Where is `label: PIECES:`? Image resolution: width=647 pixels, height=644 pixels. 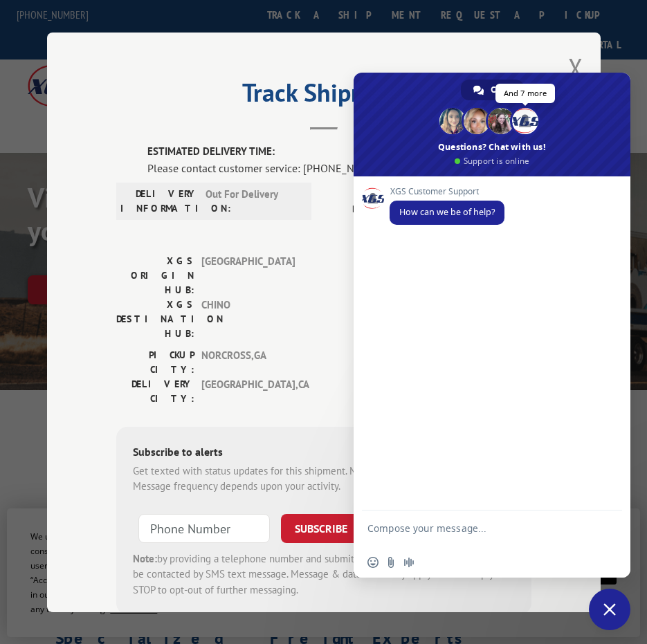 label: PIECES: is located at coordinates (378, 261).